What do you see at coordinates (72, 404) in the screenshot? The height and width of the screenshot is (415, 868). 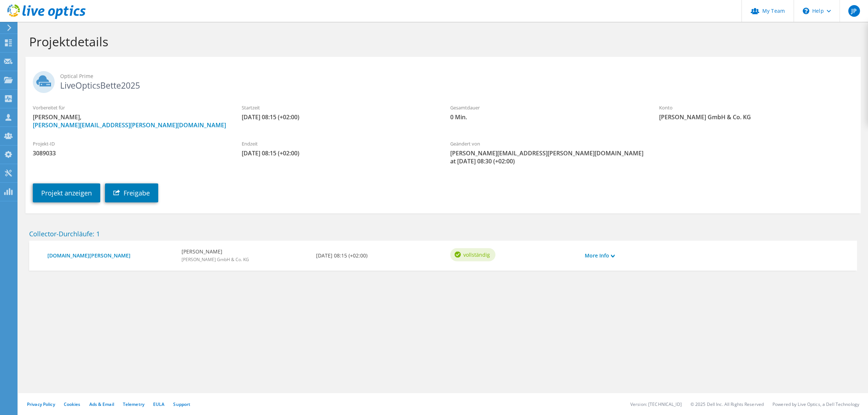 I see `a: Cookies` at bounding box center [72, 404].